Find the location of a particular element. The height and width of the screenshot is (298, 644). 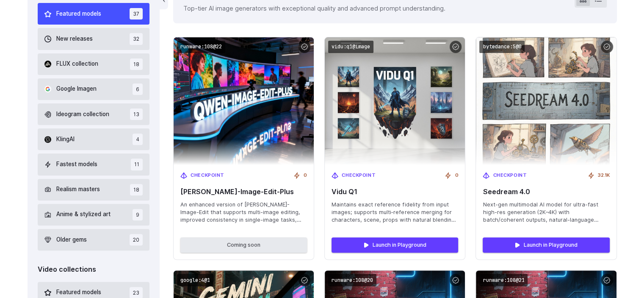

span: Fastest models is located at coordinates (77, 164).